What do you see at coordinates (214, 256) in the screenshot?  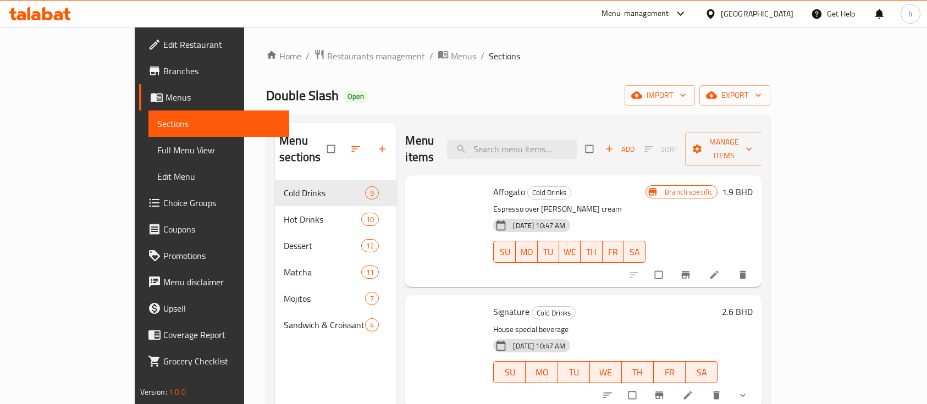 I see `a: Promotions` at bounding box center [214, 256].